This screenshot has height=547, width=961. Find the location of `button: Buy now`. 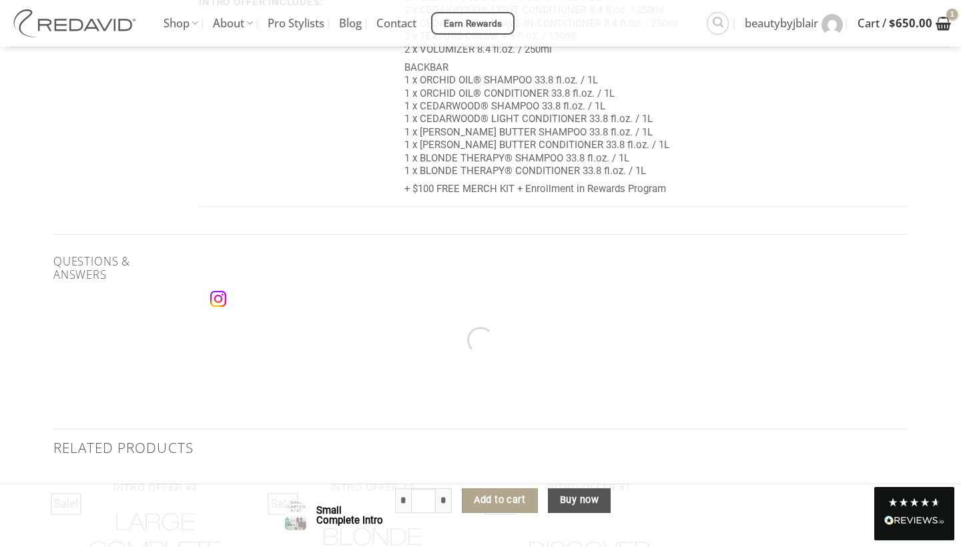

button: Buy now is located at coordinates (579, 501).